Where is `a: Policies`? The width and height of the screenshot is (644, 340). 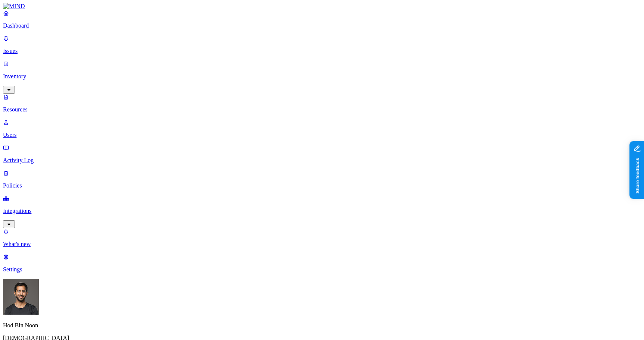 a: Policies is located at coordinates (322, 179).